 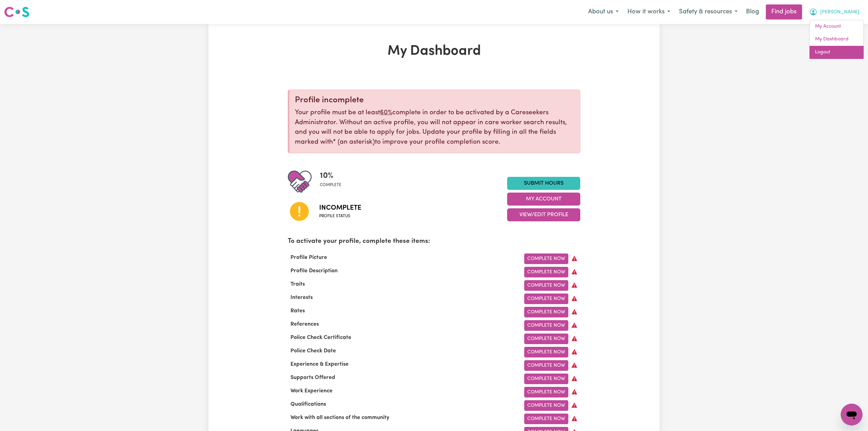 I want to click on button: About us, so click(x=603, y=12).